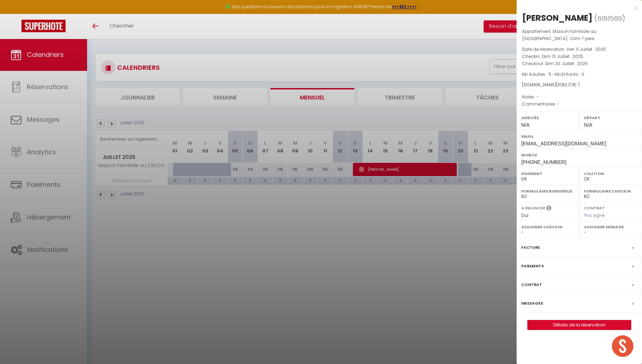 The width and height of the screenshot is (642, 364). I want to click on label: Formulaire Checkin, so click(610, 191).